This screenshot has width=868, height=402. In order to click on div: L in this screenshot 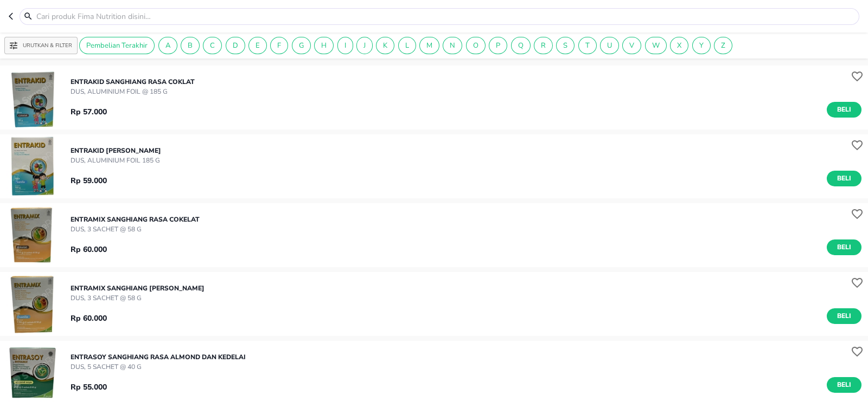, I will do `click(407, 45)`.